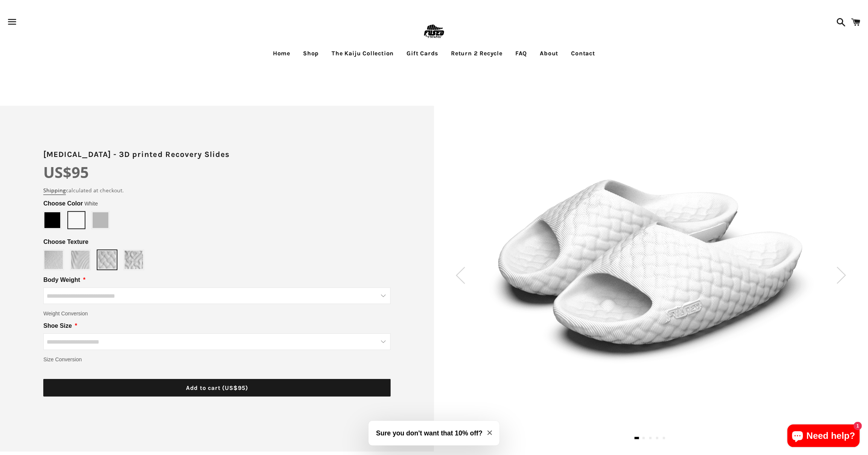 This screenshot has width=868, height=455. What do you see at coordinates (217, 387) in the screenshot?
I see `span: Add to cart` at bounding box center [217, 387].